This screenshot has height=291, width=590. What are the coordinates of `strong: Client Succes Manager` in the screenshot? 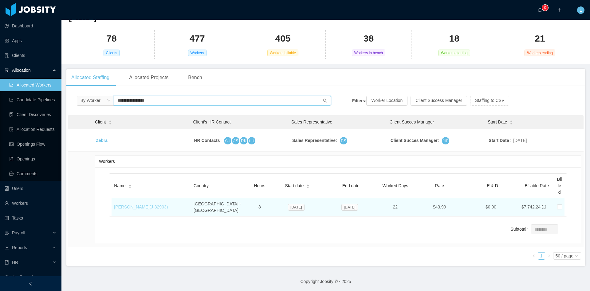 It's located at (414, 140).